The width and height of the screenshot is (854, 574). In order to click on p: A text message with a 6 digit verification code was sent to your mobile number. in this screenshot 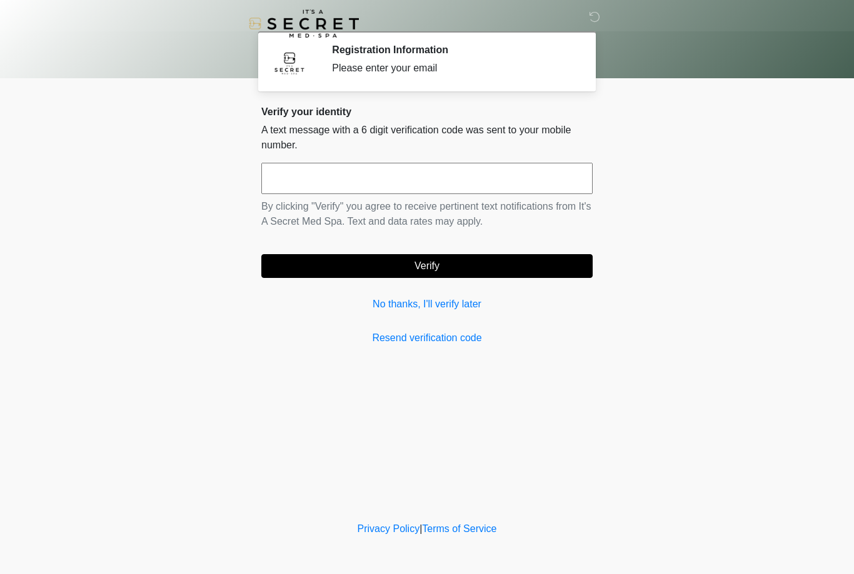, I will do `click(427, 138)`.